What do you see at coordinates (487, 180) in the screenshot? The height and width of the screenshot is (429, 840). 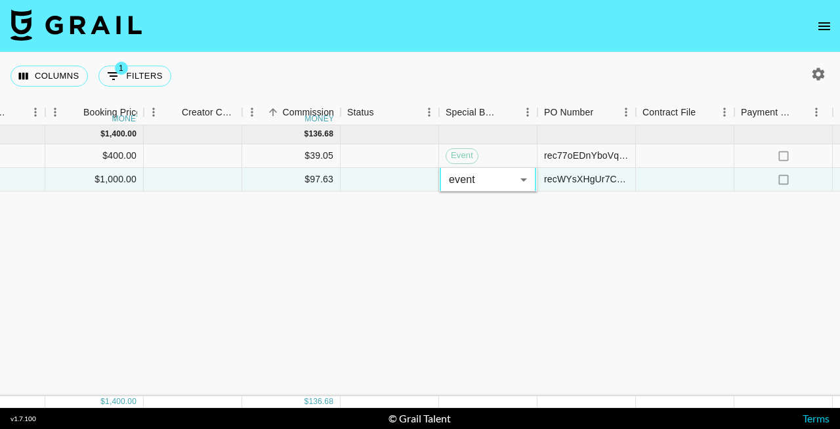 I see `div: event` at bounding box center [487, 180].